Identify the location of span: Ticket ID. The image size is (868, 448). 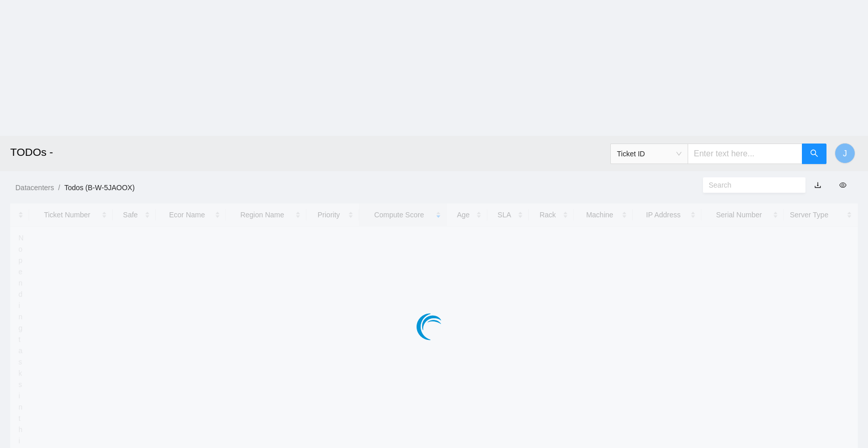
(649, 154).